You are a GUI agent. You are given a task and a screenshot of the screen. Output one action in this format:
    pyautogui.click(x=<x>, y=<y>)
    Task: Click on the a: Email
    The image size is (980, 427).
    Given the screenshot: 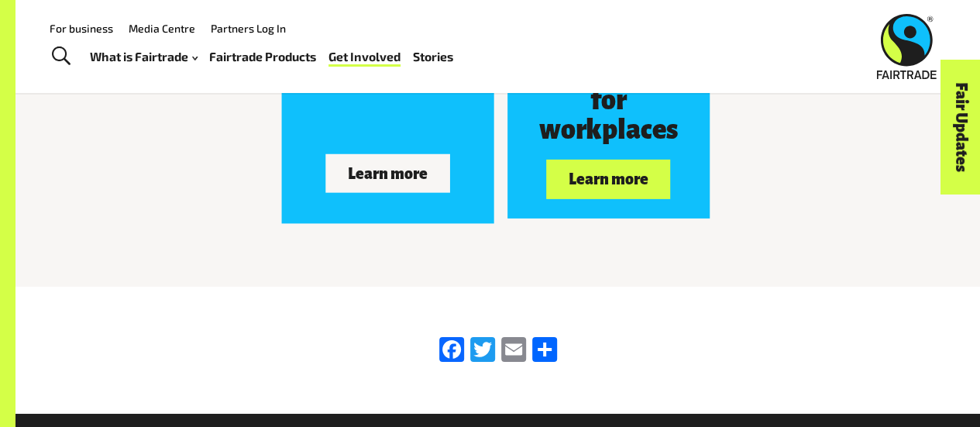 What is the action you would take?
    pyautogui.click(x=514, y=350)
    